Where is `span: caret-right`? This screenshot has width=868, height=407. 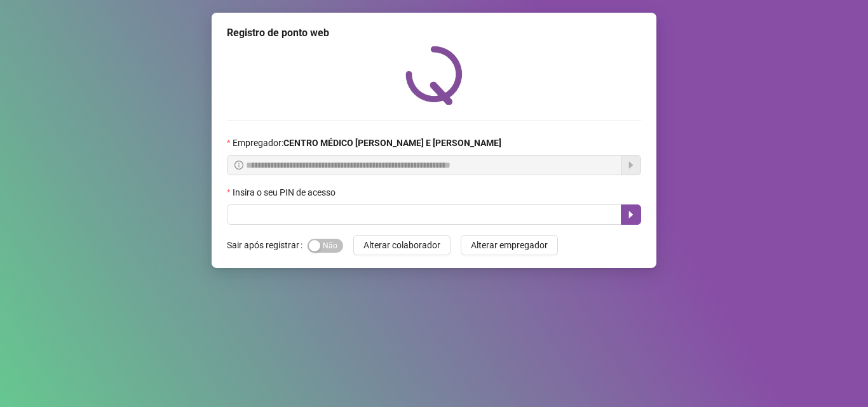 span: caret-right is located at coordinates (631, 214).